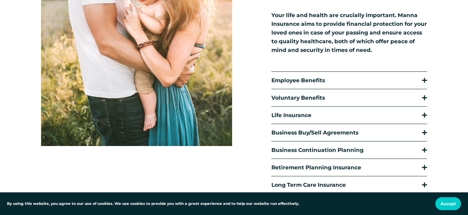  What do you see at coordinates (347, 167) in the screenshot?
I see `span: Retirement Planning Insurance` at bounding box center [347, 167].